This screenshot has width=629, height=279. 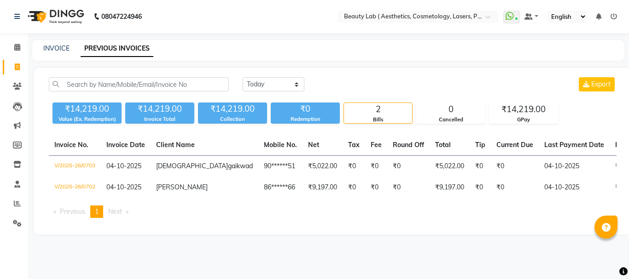 I want to click on div: 0, so click(x=451, y=110).